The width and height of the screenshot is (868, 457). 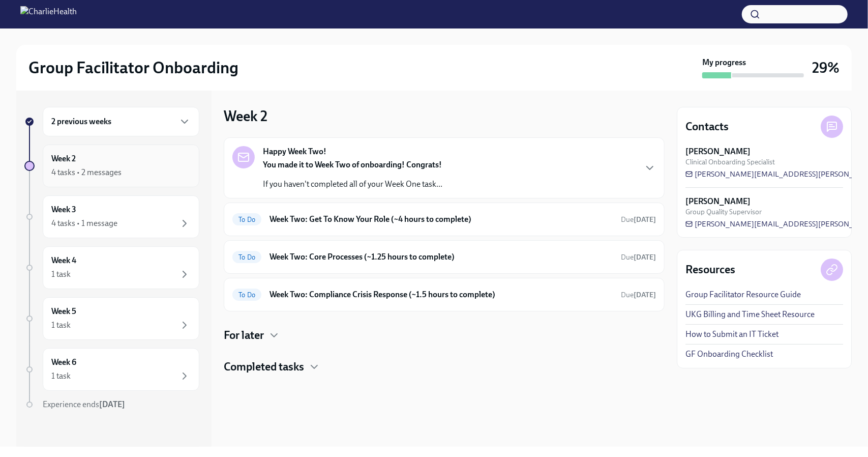 I want to click on a: Week 24 tasks • 2 messages, so click(x=112, y=166).